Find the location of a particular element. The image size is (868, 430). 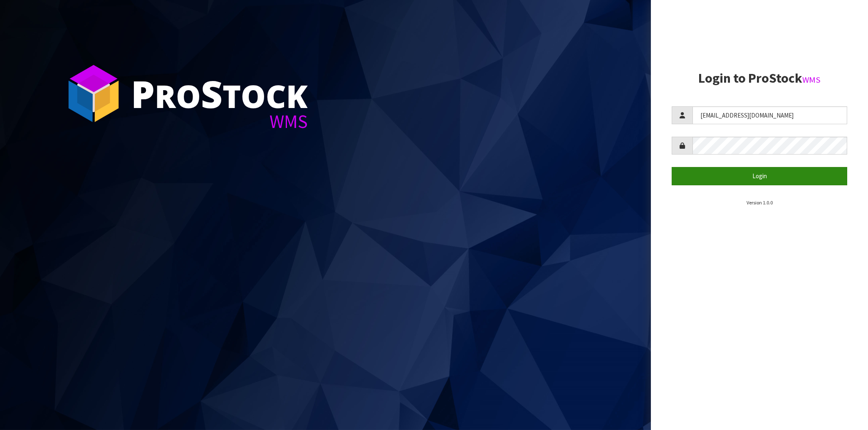

input: Username is located at coordinates (770, 115).